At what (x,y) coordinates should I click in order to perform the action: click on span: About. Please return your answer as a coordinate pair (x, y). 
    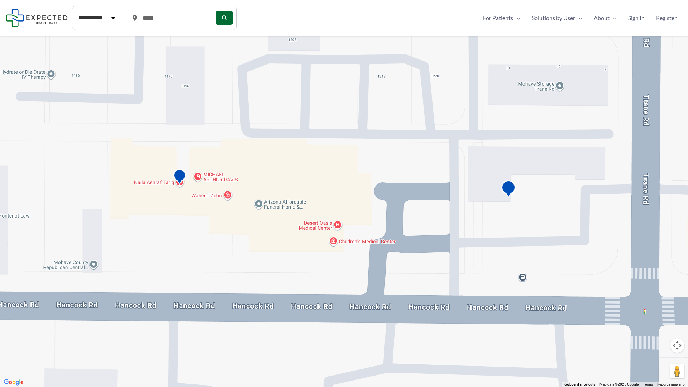
    Looking at the image, I should click on (601, 18).